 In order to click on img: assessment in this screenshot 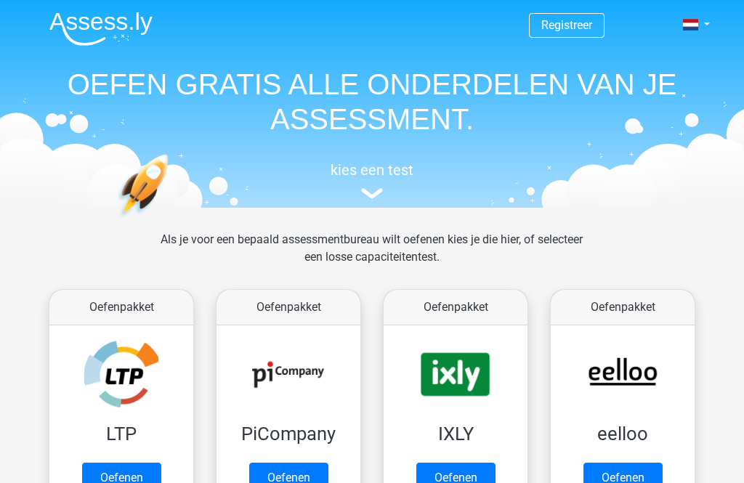, I will do `click(372, 193)`.